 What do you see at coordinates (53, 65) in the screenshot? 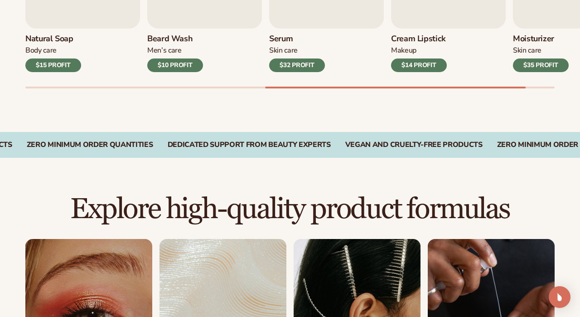
I see `div: $15 PROFIT` at bounding box center [53, 65].